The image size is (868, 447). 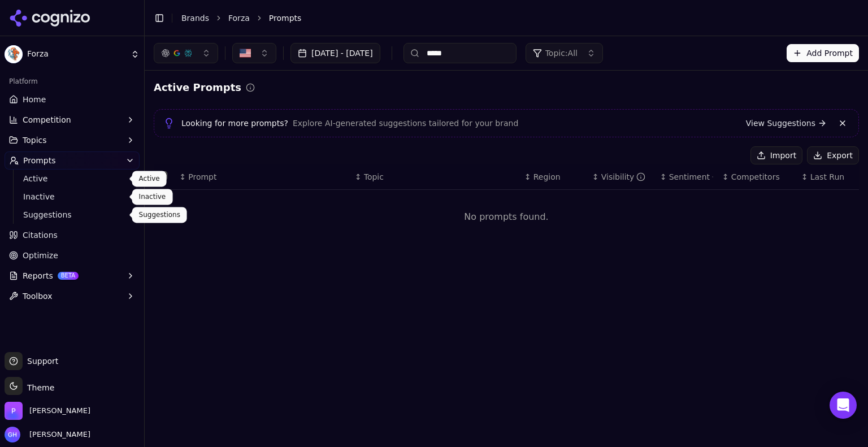 What do you see at coordinates (72, 215) in the screenshot?
I see `a: Suggestions` at bounding box center [72, 215].